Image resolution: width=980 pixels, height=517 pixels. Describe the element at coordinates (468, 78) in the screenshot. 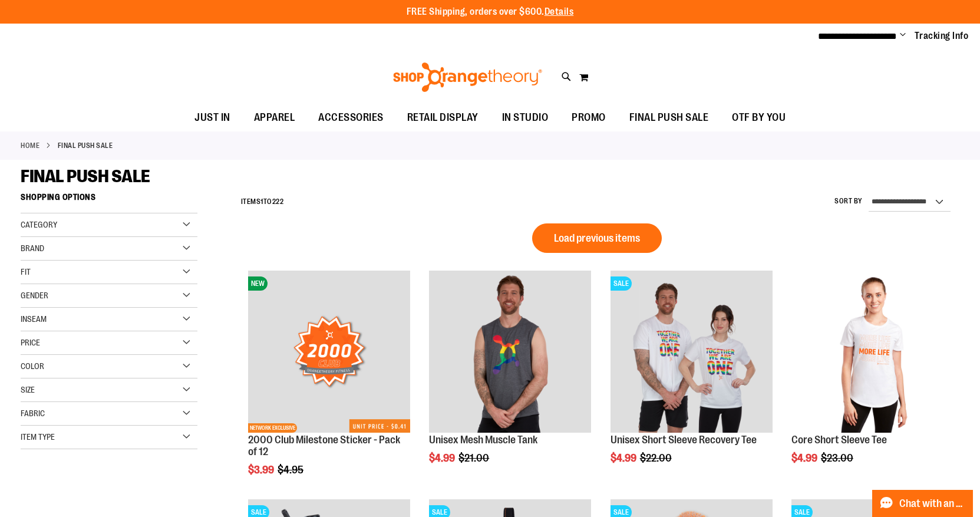

I see `img: Shop Orangetheory` at that location.